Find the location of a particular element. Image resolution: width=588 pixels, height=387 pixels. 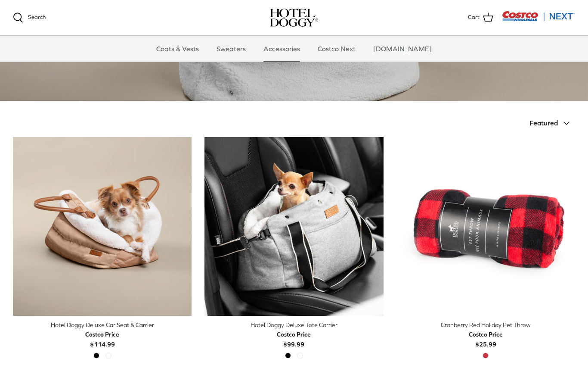

span: Search is located at coordinates (37, 17).